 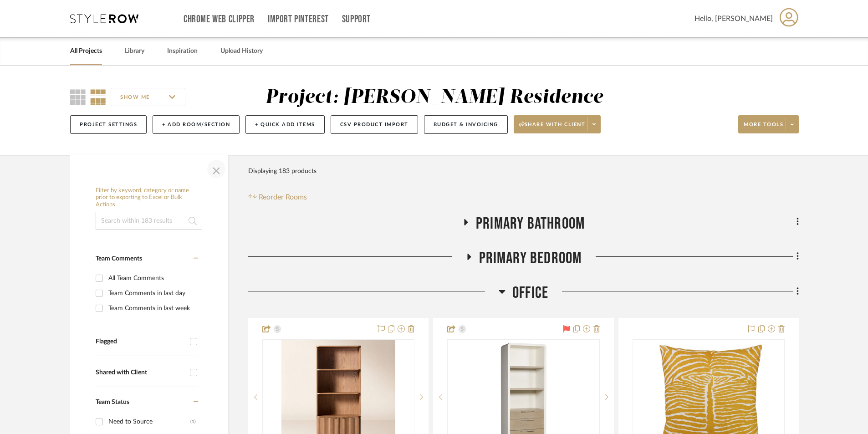 What do you see at coordinates (769, 124) in the screenshot?
I see `button: More tools` at bounding box center [769, 124].